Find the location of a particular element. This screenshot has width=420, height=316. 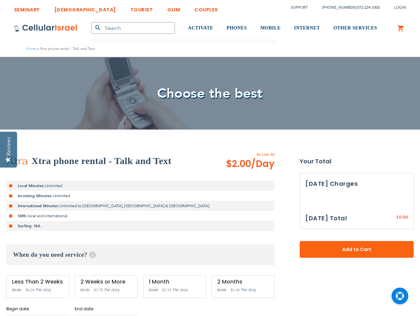

span: $3.00 is located at coordinates (153, 290).